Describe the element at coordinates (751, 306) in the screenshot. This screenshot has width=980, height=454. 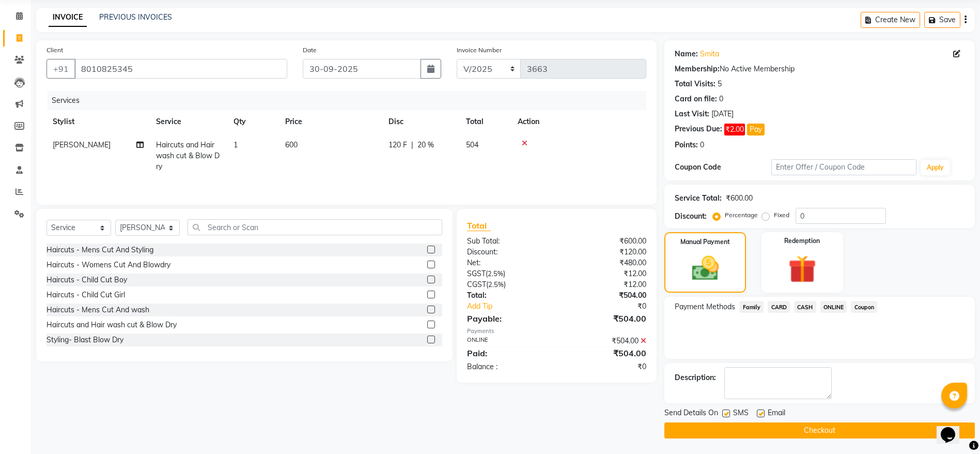
I see `span: Family` at that location.